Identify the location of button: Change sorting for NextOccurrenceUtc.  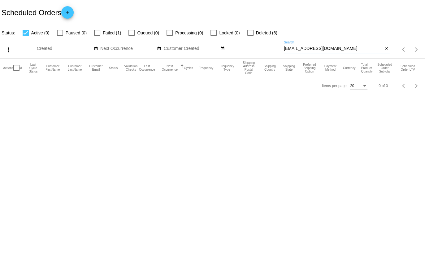
(169, 68).